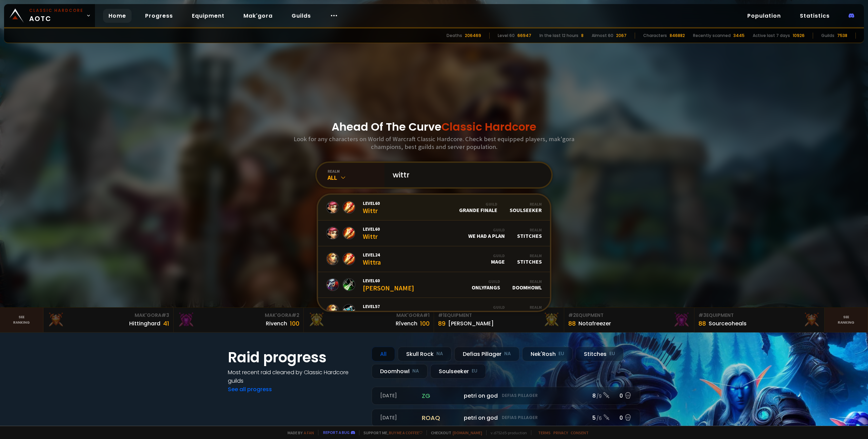  What do you see at coordinates (527, 285) in the screenshot?
I see `div: Doomhowl` at bounding box center [527, 285].